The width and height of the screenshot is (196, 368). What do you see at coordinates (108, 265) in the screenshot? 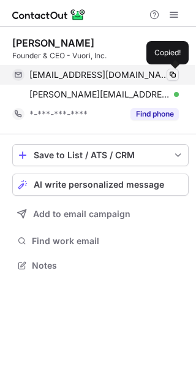
I see `span: Notes` at bounding box center [108, 265].